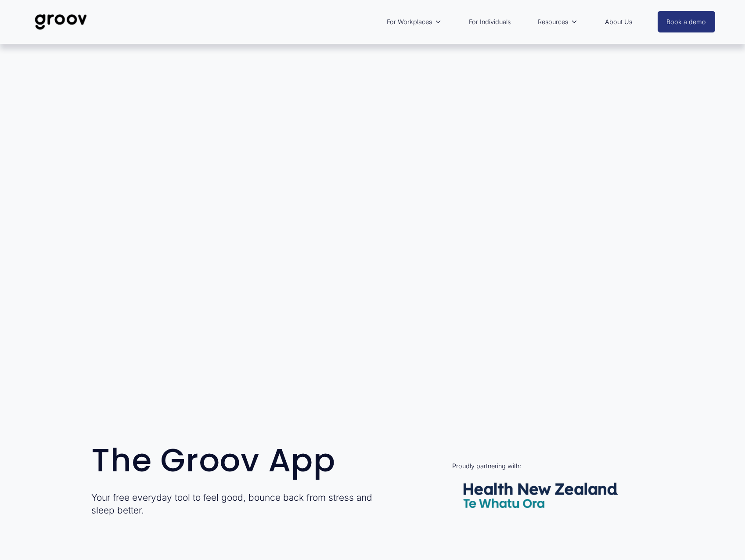 This screenshot has height=560, width=745. Describe the element at coordinates (409, 22) in the screenshot. I see `span: For Workplaces` at that location.